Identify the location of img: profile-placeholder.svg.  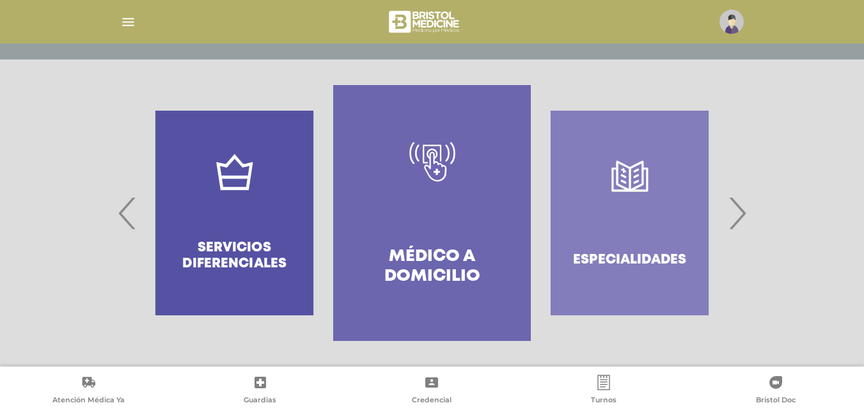
(731, 22).